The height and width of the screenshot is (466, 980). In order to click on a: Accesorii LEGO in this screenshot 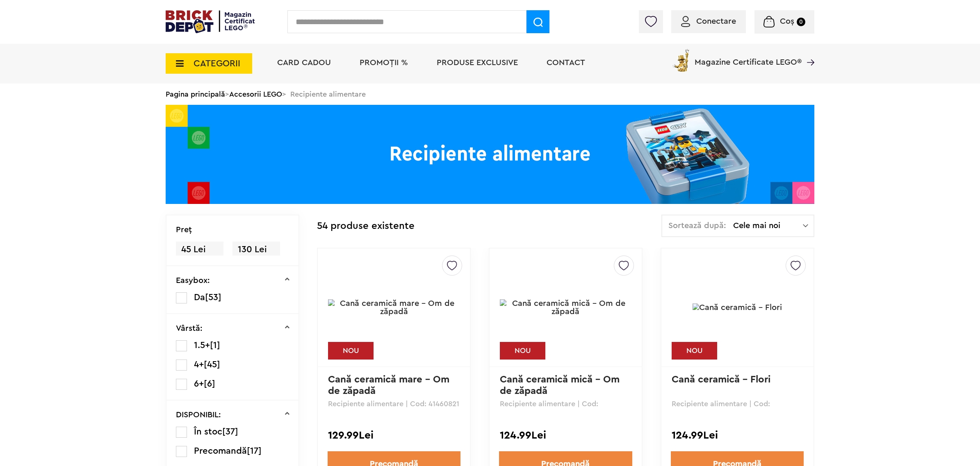, I will do `click(255, 94)`.